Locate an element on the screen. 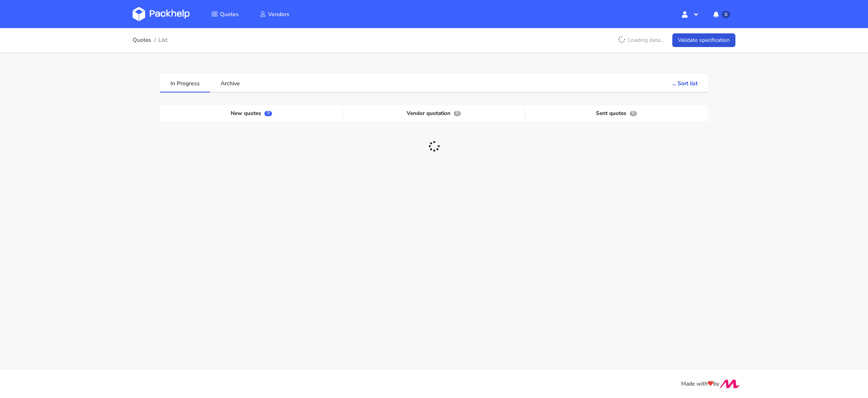  span: Vendors is located at coordinates (279, 14).